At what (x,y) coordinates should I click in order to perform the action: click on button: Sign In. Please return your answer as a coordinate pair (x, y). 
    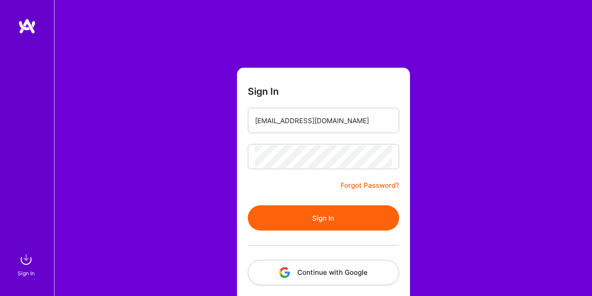
    Looking at the image, I should click on (324, 218).